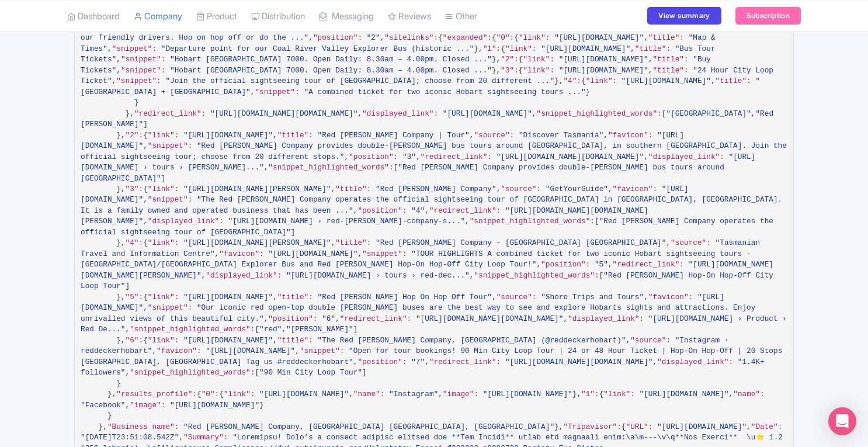 This screenshot has width=868, height=447. What do you see at coordinates (592, 297) in the screenshot?
I see `span: "Shore Trips and Tours"` at bounding box center [592, 297].